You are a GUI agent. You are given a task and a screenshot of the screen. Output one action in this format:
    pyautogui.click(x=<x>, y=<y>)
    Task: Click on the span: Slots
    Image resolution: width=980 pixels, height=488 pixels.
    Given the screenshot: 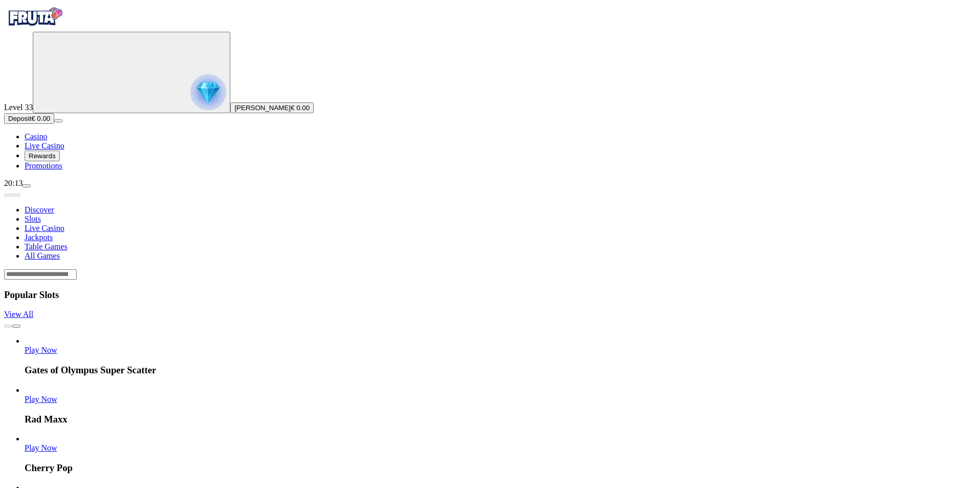 What is the action you would take?
    pyautogui.click(x=32, y=218)
    